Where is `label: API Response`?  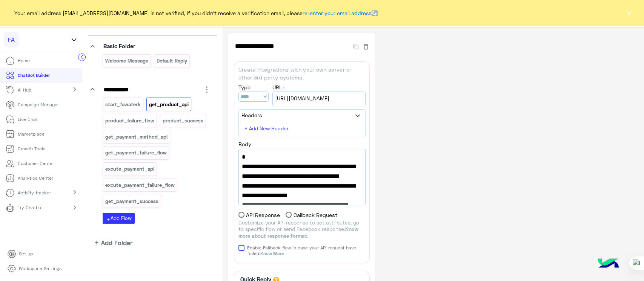
label: API Response is located at coordinates (259, 215).